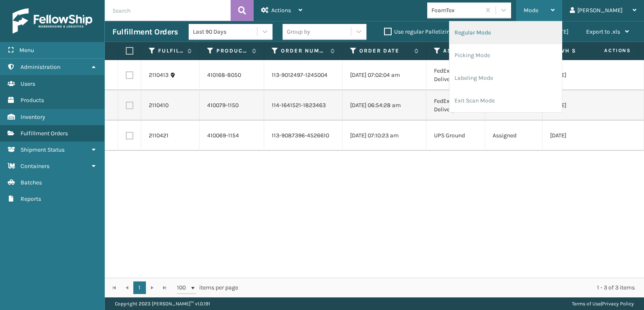 The height and width of the screenshot is (310, 644). What do you see at coordinates (31, 182) in the screenshot?
I see `span: Batches` at bounding box center [31, 182].